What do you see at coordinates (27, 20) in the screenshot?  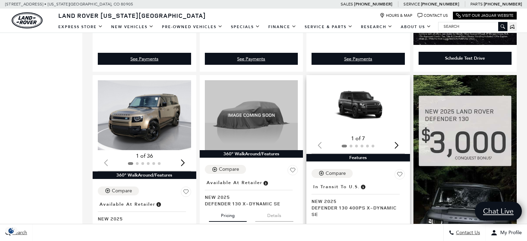 I see `a: land-rover` at bounding box center [27, 20].